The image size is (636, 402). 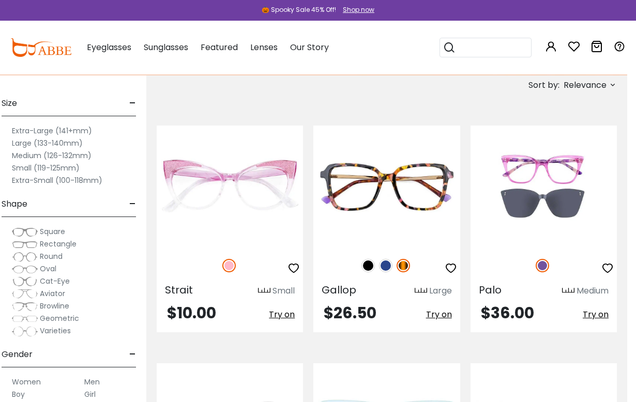 What do you see at coordinates (219, 47) in the screenshot?
I see `span: Featured` at bounding box center [219, 47].